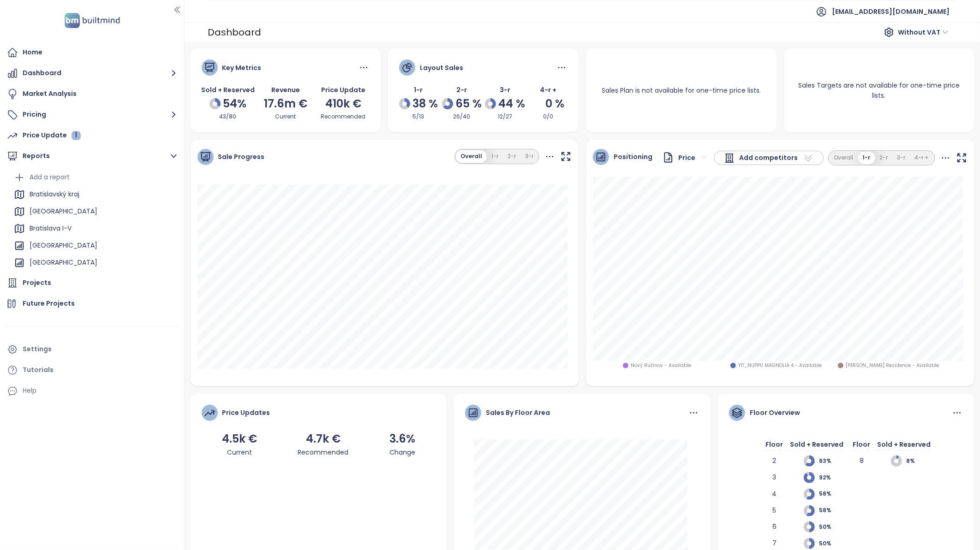 This screenshot has width=980, height=550. I want to click on span: 2-r, so click(462, 90).